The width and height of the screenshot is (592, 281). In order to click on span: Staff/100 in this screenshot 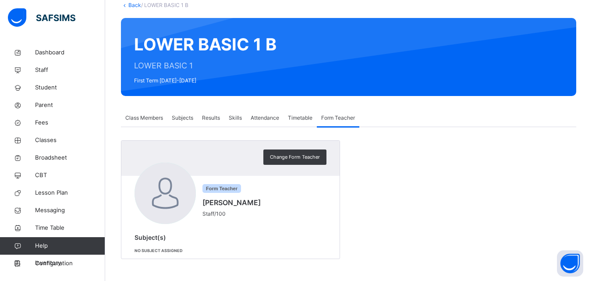, I will do `click(234, 214)`.